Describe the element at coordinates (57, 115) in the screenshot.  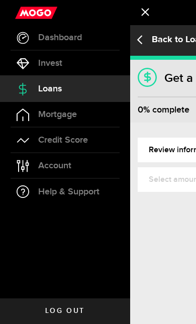
I see `span: Mortgage` at that location.